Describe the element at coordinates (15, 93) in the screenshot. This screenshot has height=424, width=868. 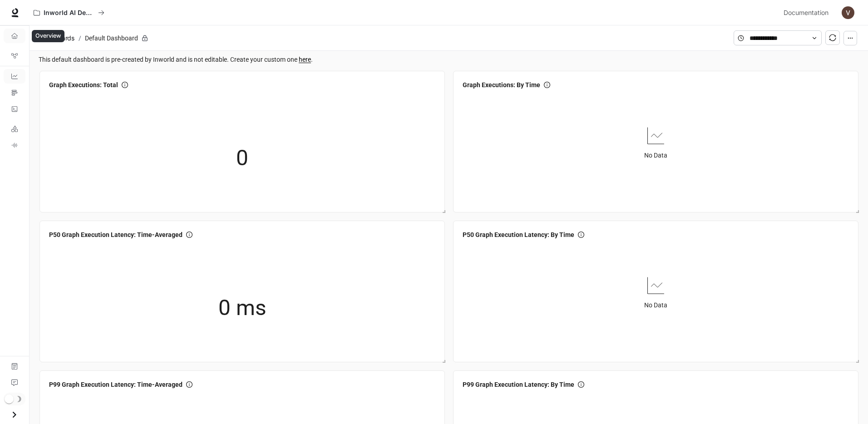
I see `a: Traces` at that location.